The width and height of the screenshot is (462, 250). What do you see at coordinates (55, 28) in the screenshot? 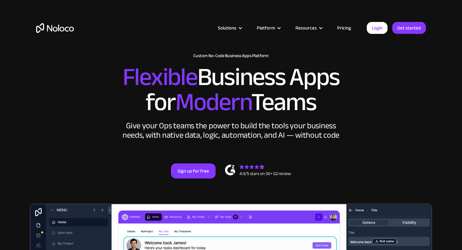
I see `a: home` at bounding box center [55, 28].